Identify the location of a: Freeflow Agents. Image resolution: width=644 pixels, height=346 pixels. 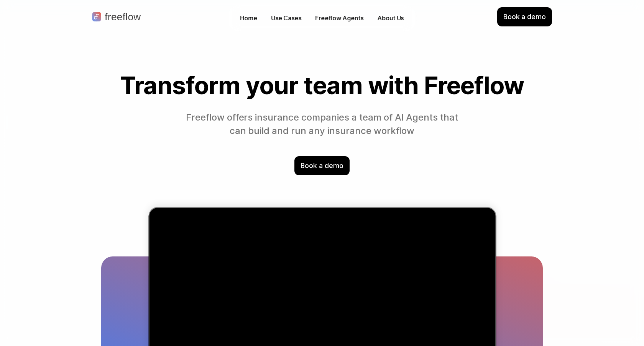
(339, 18).